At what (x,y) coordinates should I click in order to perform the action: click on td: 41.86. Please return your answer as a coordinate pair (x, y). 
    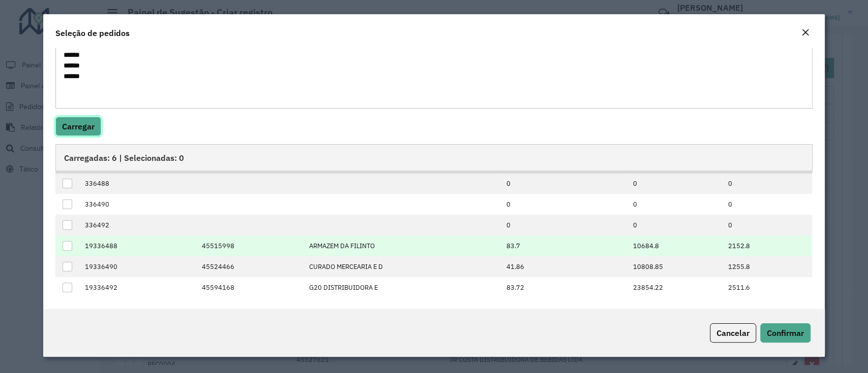
    Looking at the image, I should click on (564, 266).